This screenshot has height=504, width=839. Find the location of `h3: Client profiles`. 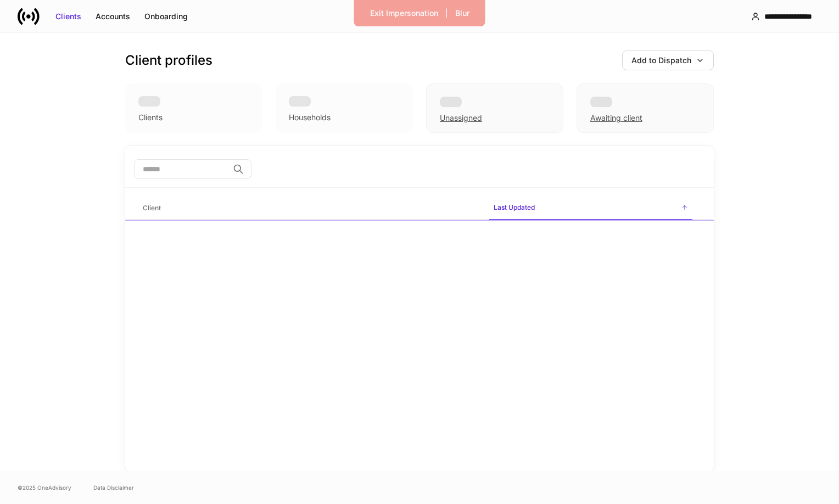

h3: Client profiles is located at coordinates (168, 60).